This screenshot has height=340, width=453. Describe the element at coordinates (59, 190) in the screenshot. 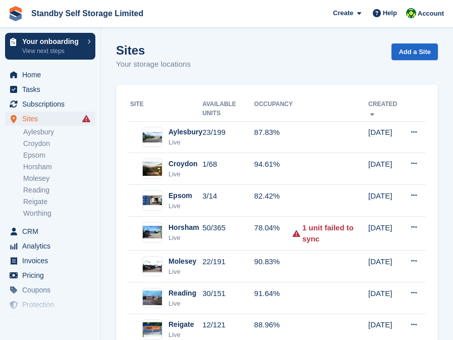

I see `a: Reading` at that location.